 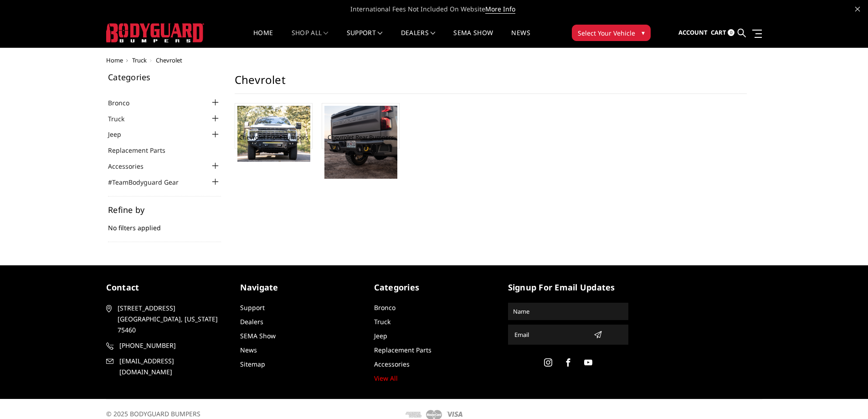 I want to click on span: Home, so click(x=114, y=60).